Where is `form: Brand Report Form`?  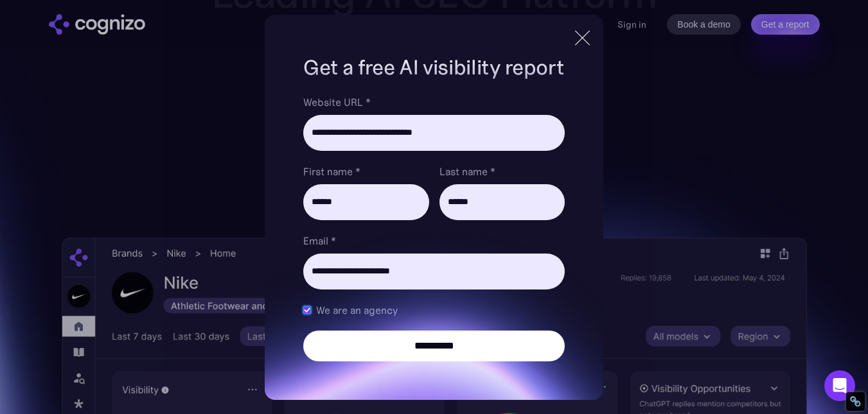 form: Brand Report Form is located at coordinates (434, 228).